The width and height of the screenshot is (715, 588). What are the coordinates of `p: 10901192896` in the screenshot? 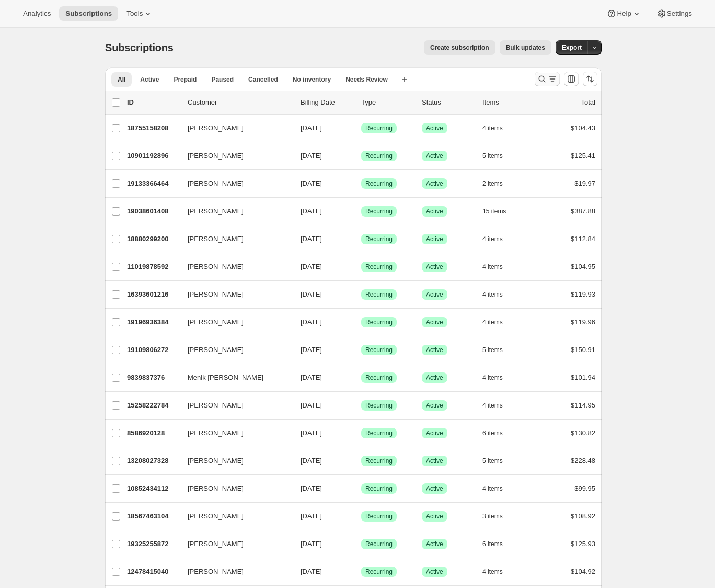 It's located at (153, 156).